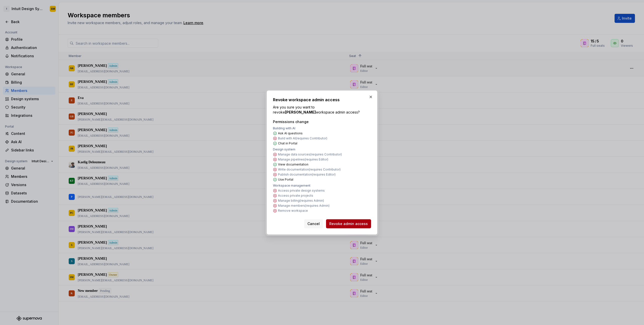 This screenshot has width=644, height=325. I want to click on p: Remove workspace, so click(293, 211).